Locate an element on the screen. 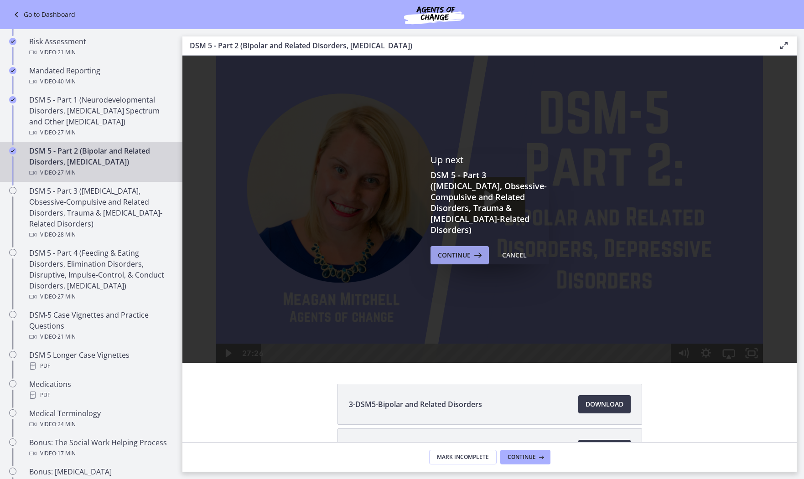 The image size is (804, 479). div: DSM 5 Longer Case Vignettes is located at coordinates (100, 361).